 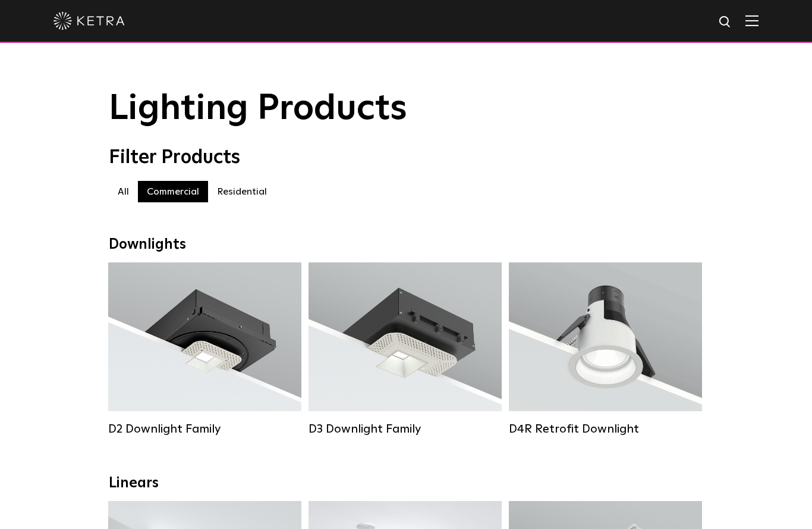 What do you see at coordinates (605, 349) in the screenshot?
I see `a: D4R Retrofit Downlight Lumen Output:800Colors:White / BlackBeam Angles:15° / 25° / 40° / 60°Watta...` at bounding box center [605, 349].